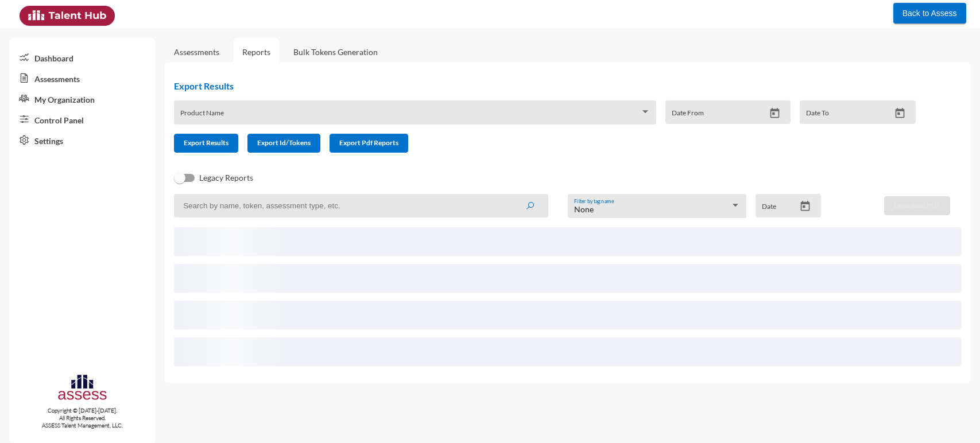 This screenshot has width=980, height=443. What do you see at coordinates (256, 52) in the screenshot?
I see `a: Reports` at bounding box center [256, 52].